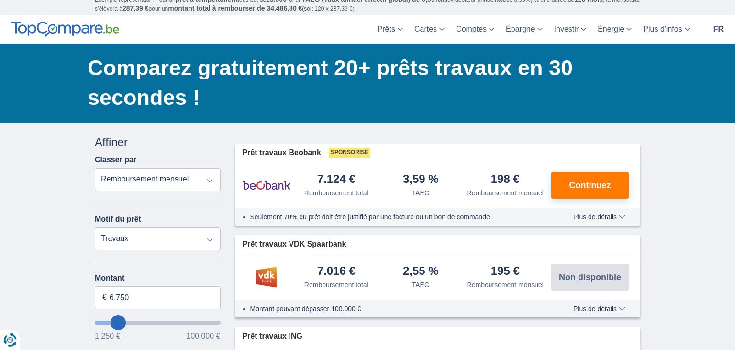 Image resolution: width=735 pixels, height=350 pixels. Describe the element at coordinates (398, 309) in the screenshot. I see `li: Montant pouvant dépasser 100.000 €` at that location.